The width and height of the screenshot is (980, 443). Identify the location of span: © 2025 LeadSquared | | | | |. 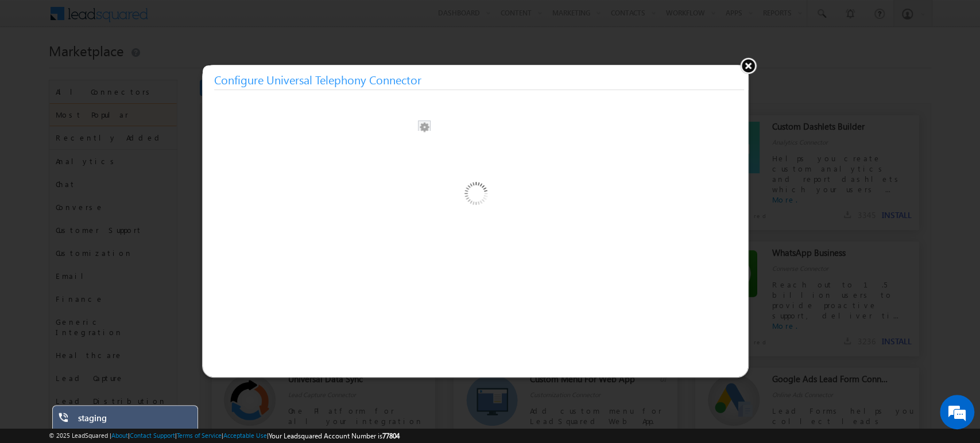
(224, 436).